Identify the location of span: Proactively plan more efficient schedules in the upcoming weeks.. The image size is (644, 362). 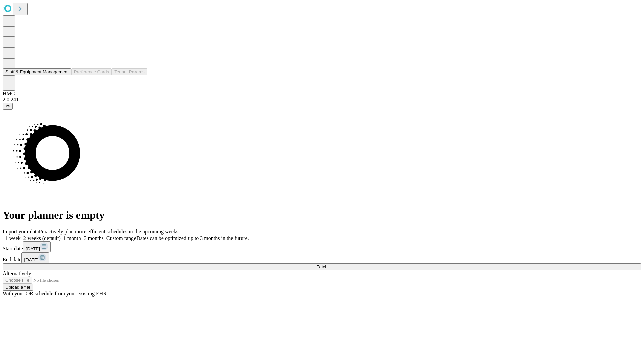
(110, 232).